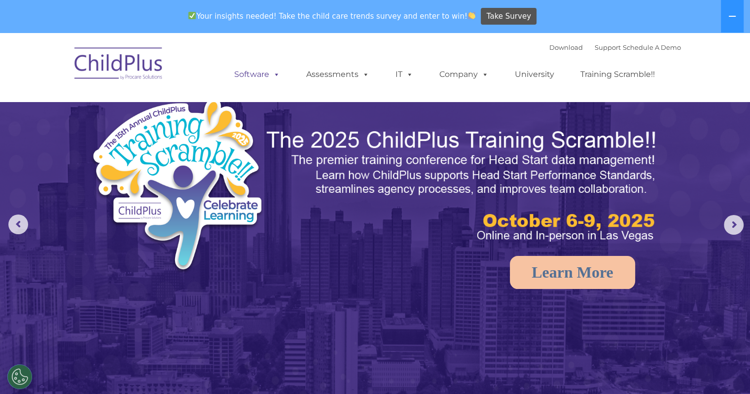 The width and height of the screenshot is (750, 394). Describe the element at coordinates (404, 74) in the screenshot. I see `a: IT` at that location.